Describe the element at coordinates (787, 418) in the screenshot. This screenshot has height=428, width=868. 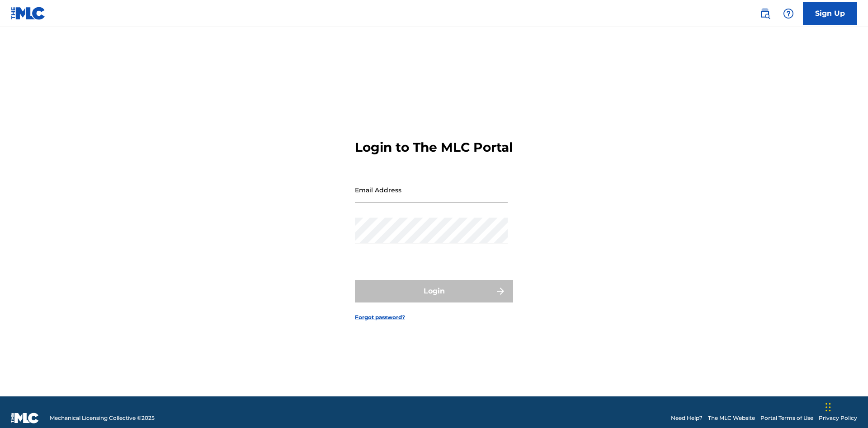
I see `a: Portal Terms of Use` at that location.